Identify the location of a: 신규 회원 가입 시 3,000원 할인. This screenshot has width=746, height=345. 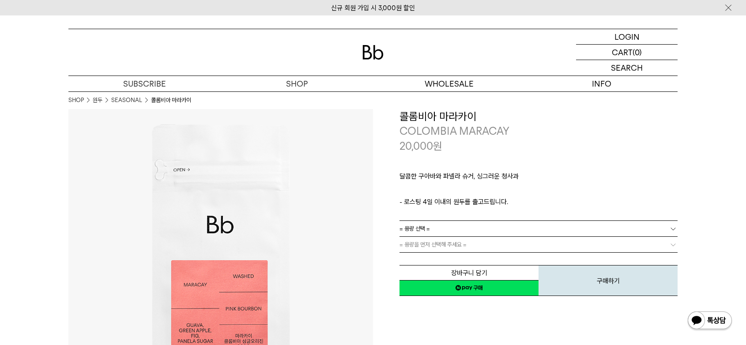
(373, 8).